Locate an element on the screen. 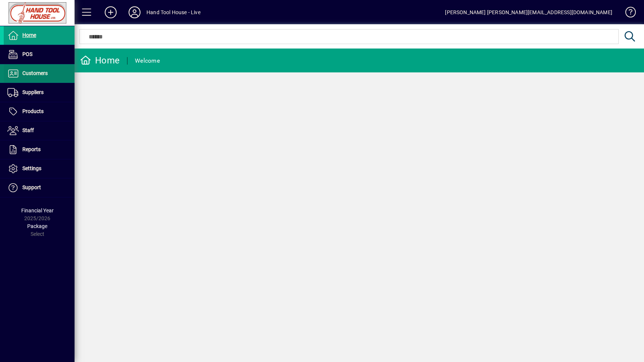 This screenshot has height=362, width=644. span: Customers is located at coordinates (35, 73).